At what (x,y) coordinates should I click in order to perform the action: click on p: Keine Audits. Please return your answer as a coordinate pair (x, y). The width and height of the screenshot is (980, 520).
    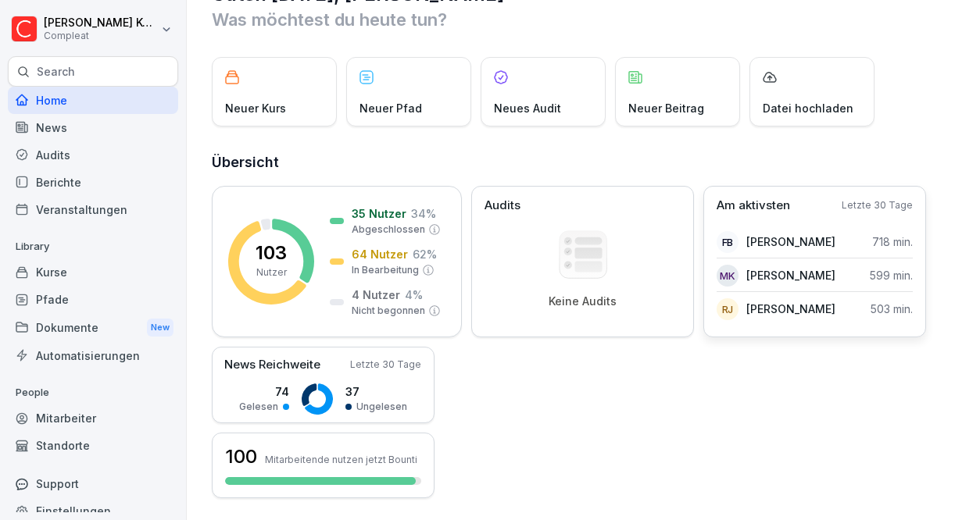
    Looking at the image, I should click on (582, 301).